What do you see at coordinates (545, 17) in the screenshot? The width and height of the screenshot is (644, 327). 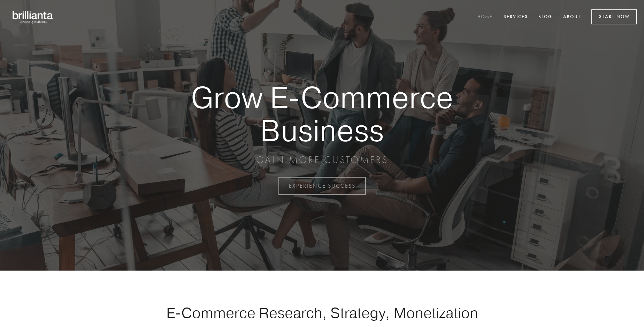 I see `a: Blog` at bounding box center [545, 17].